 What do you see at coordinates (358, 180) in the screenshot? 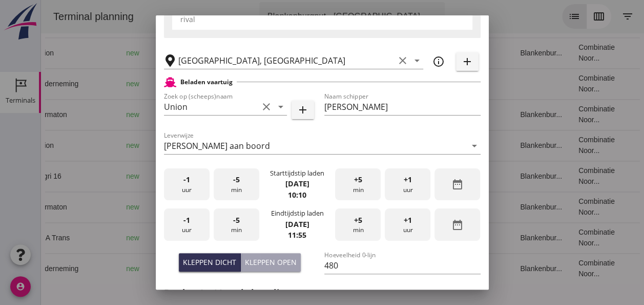
I see `span: +5` at bounding box center [358, 180].